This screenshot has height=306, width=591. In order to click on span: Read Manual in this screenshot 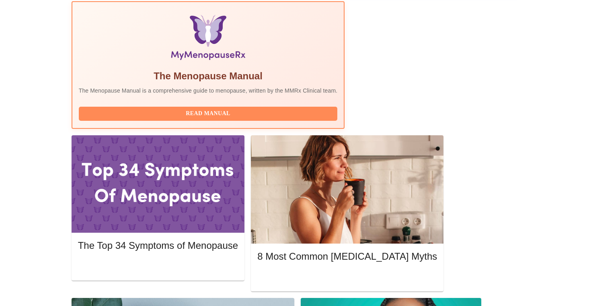, I will do `click(208, 113)`.